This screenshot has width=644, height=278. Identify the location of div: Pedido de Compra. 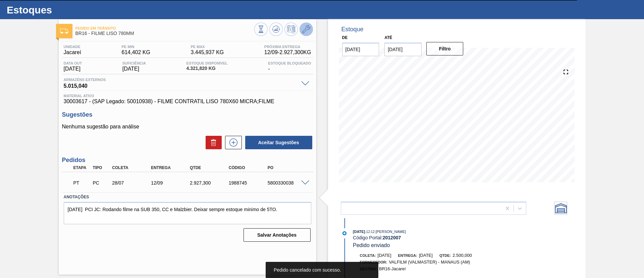
(101, 183).